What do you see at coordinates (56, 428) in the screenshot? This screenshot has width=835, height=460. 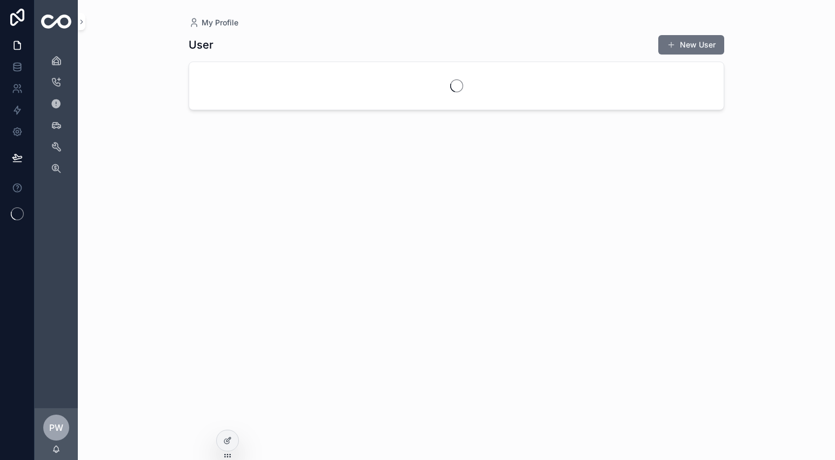 I see `span: PW` at bounding box center [56, 428].